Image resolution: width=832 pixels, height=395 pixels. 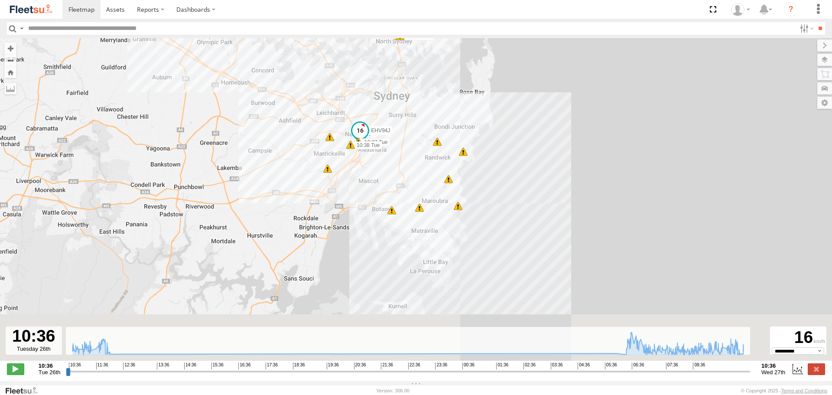 I want to click on span: 21:36, so click(x=387, y=366).